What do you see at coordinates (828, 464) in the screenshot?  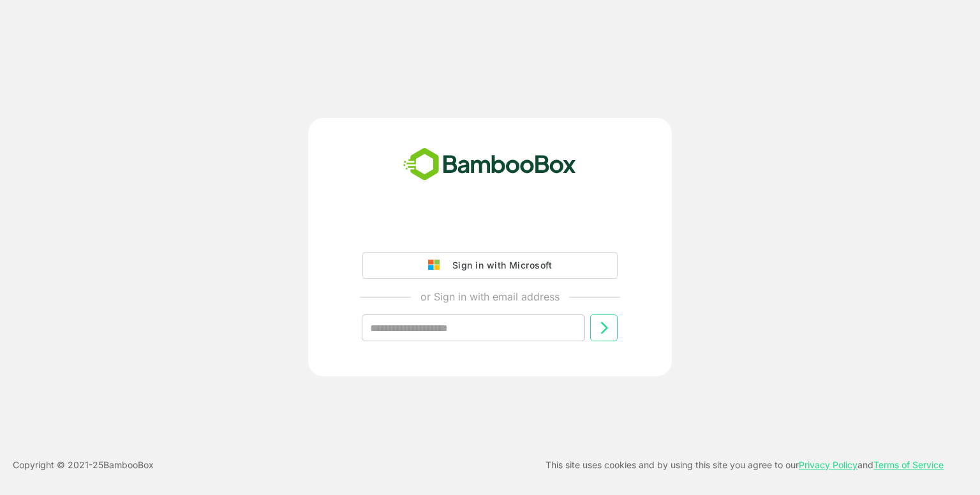 I see `a: Privacy Policy` at bounding box center [828, 464].